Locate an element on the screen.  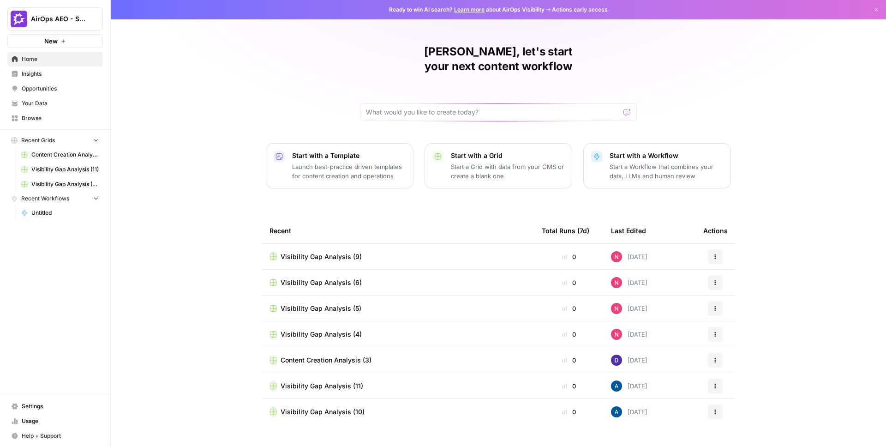
span: Browse is located at coordinates (60, 118).